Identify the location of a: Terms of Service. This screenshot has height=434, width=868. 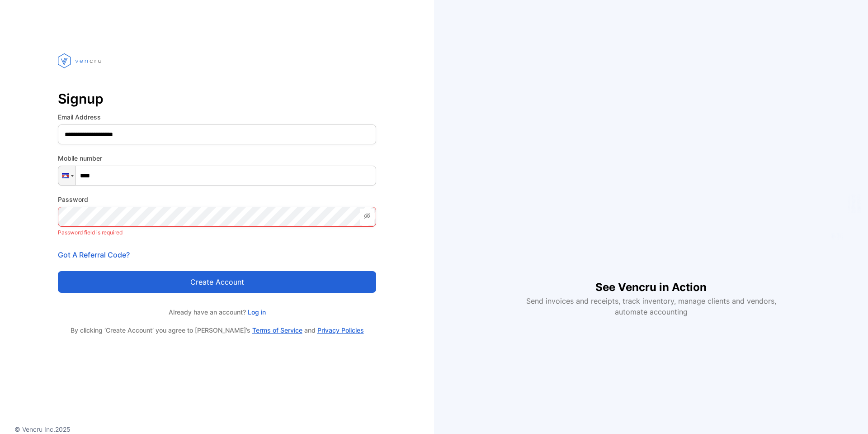
(277, 330).